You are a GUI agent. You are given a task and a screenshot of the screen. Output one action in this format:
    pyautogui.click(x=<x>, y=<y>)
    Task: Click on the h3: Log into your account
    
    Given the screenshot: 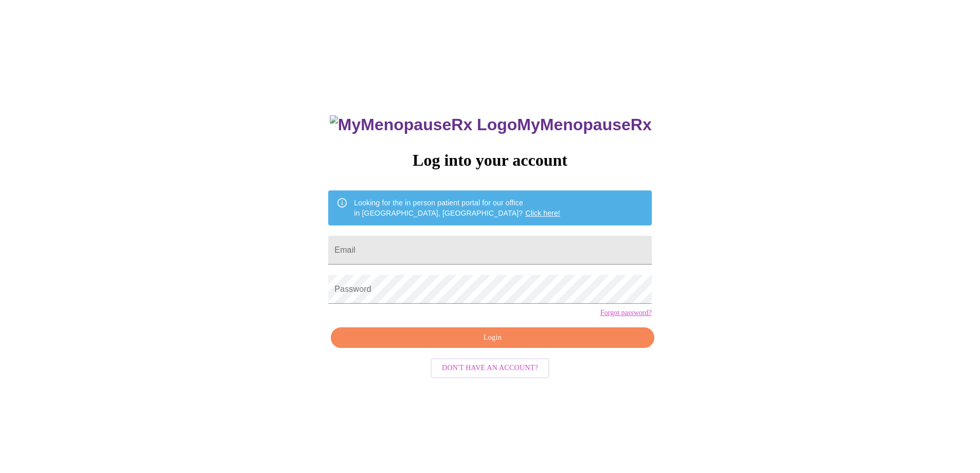 What is the action you would take?
    pyautogui.click(x=490, y=160)
    